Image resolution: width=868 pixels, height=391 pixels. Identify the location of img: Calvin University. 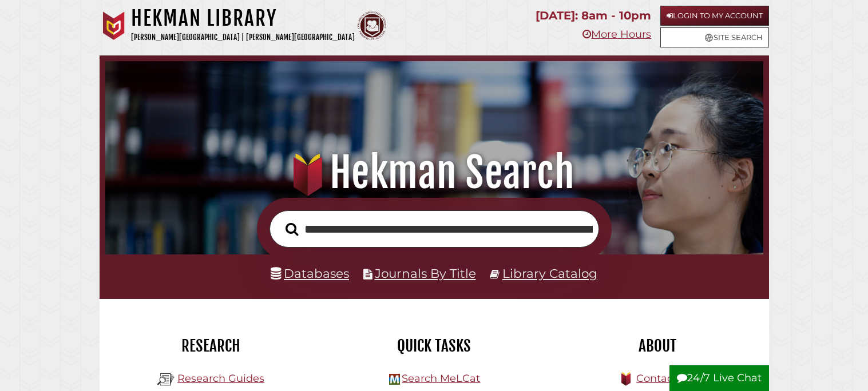
(114, 25).